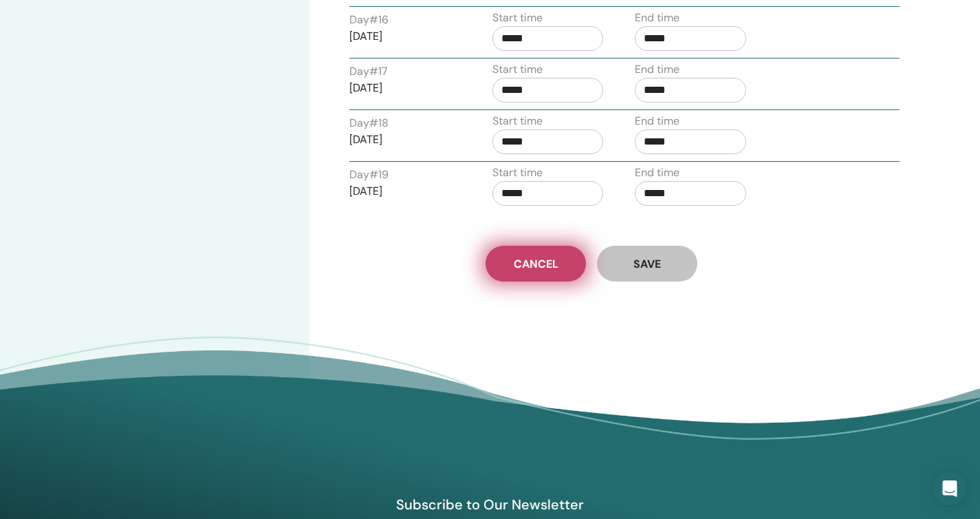 The height and width of the screenshot is (519, 980). I want to click on div: Open Intercom Messenger, so click(950, 489).